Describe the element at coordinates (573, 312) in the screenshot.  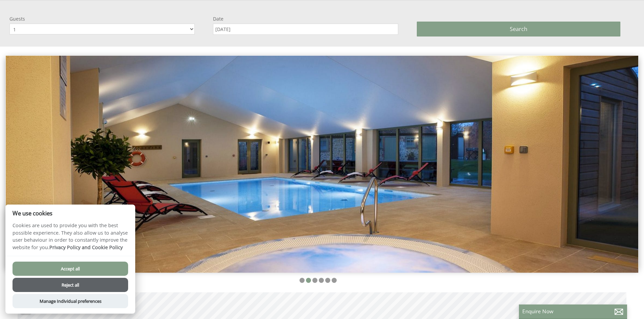
I see `p: Enquire Now` at that location.